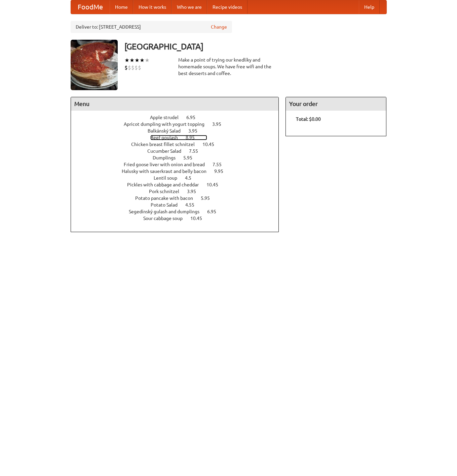  Describe the element at coordinates (167, 198) in the screenshot. I see `span: Potato pancake with bacon` at that location.